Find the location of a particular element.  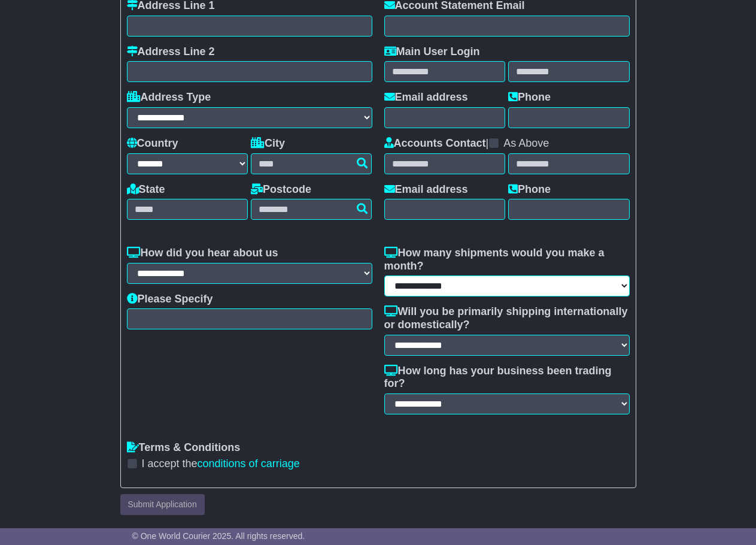

label: Will you be primarily shipping internationally or domestically? is located at coordinates (507, 318).